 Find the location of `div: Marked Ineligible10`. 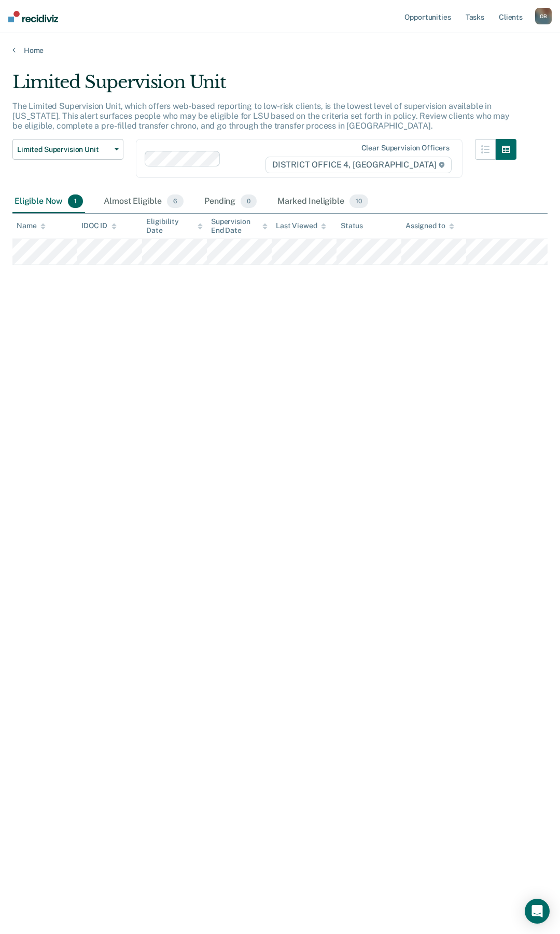

div: Marked Ineligible10 is located at coordinates (323, 202).